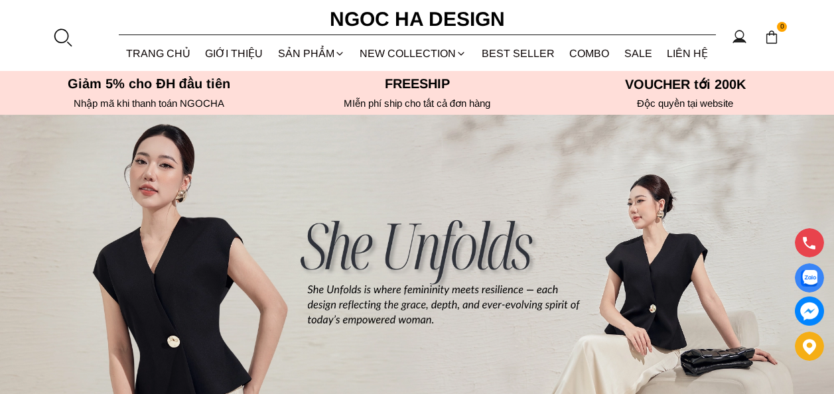 This screenshot has width=834, height=394. Describe the element at coordinates (687, 53) in the screenshot. I see `a: LIÊN HỆ` at that location.